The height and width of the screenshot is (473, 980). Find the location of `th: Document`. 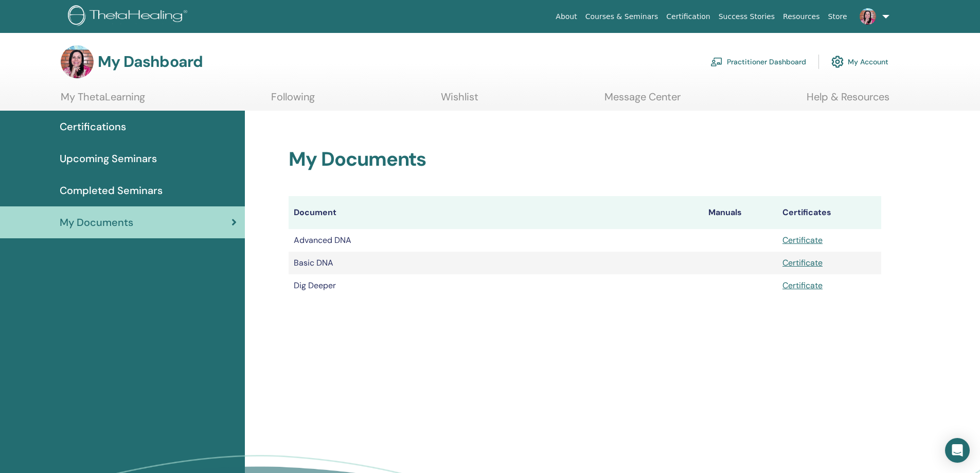

th: Document is located at coordinates (496, 213).